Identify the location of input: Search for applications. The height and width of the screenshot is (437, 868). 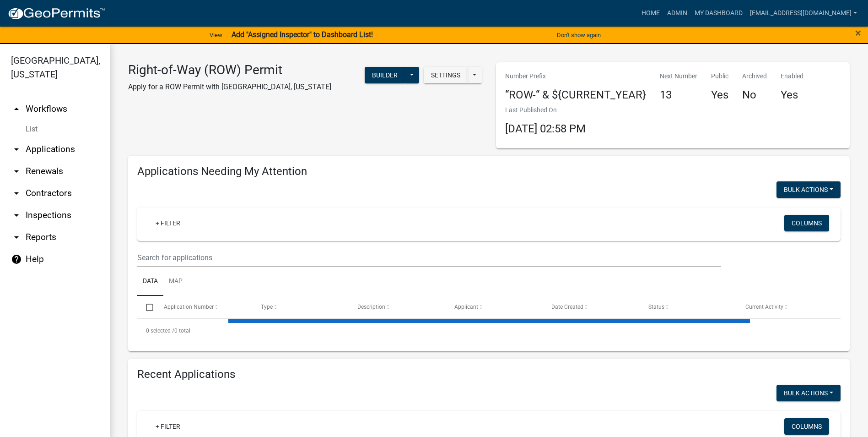
(430, 257).